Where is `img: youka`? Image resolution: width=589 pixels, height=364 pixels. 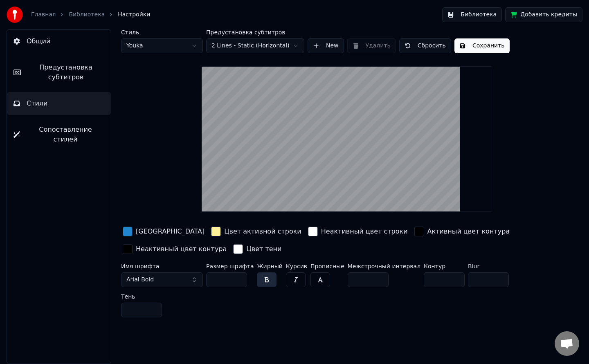 img: youka is located at coordinates (15, 15).